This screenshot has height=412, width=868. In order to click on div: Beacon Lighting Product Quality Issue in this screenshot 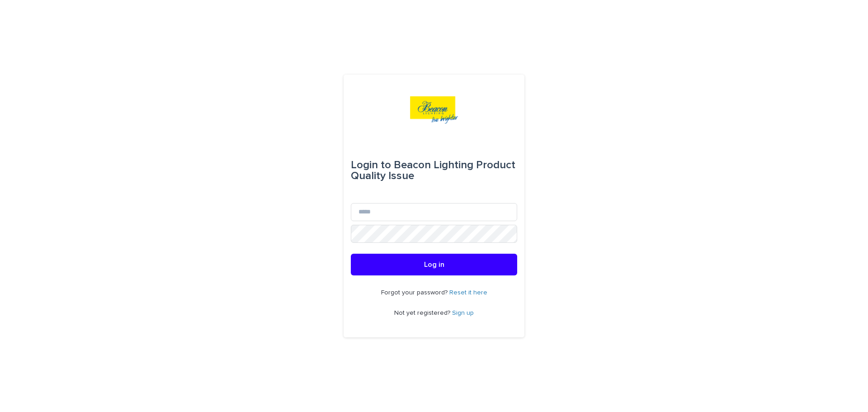, I will do `click(434, 170)`.